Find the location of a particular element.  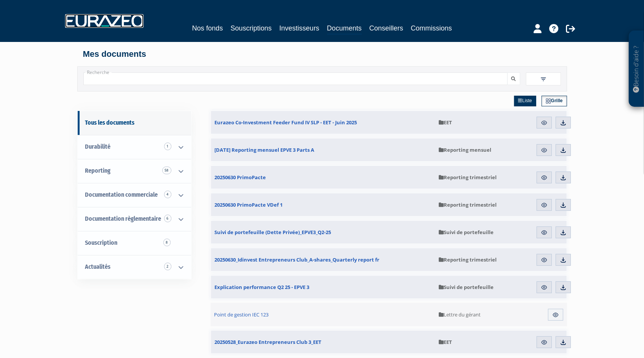

span: Eurazeo Co-Investment Feeder Fund IV SLP - EET - Juin 2025 is located at coordinates (286, 123).